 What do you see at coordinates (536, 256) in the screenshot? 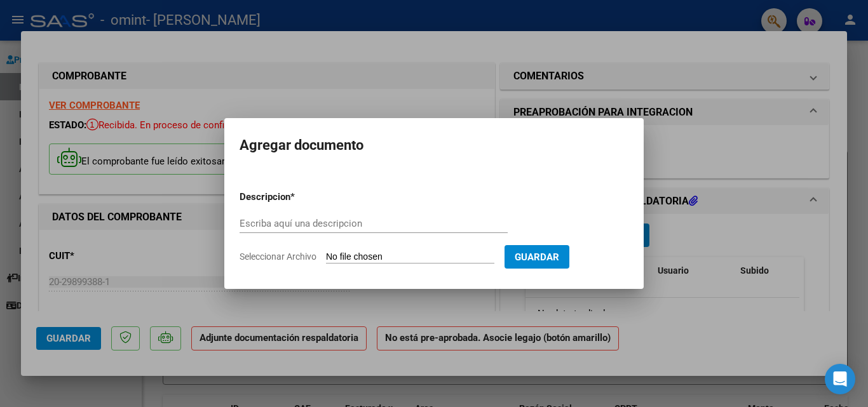
I see `button: Guardar` at bounding box center [536, 256].